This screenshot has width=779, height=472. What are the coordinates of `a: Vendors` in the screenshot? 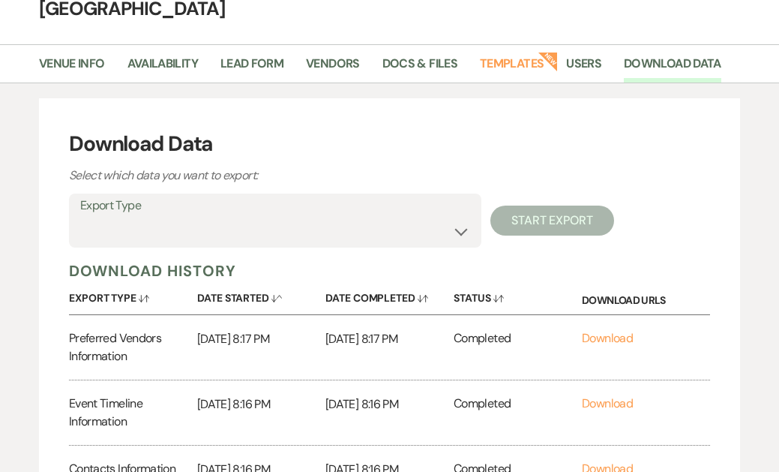 It's located at (333, 68).